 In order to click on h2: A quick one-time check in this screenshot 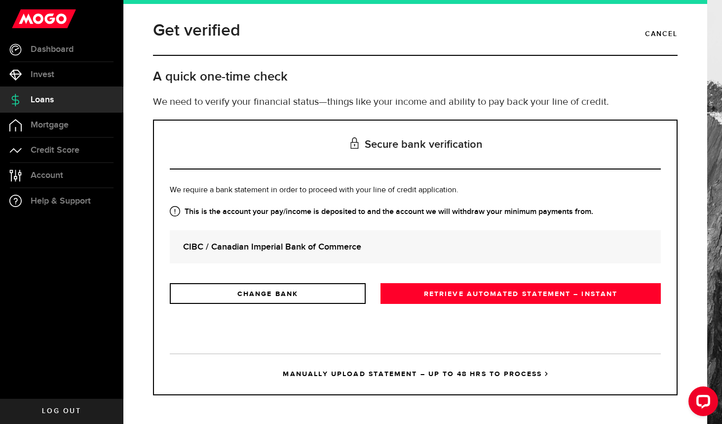, I will do `click(415, 77)`.